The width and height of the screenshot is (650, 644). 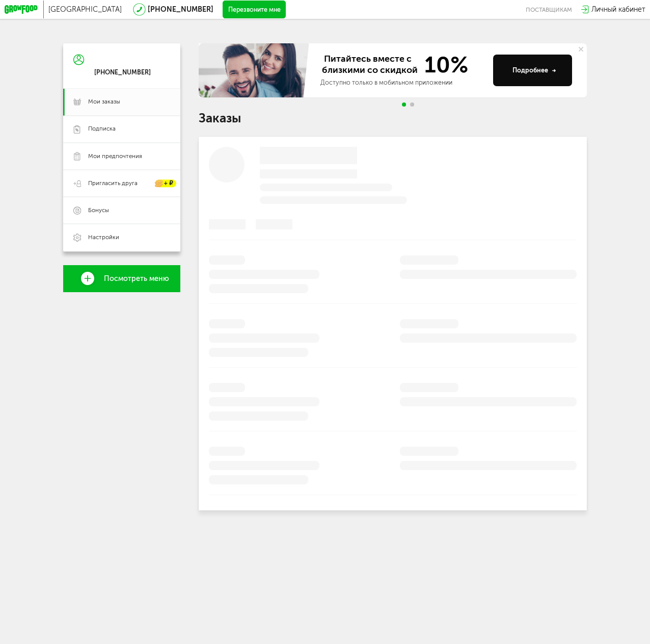 What do you see at coordinates (112, 184) in the screenshot?
I see `span: Пригласить друга` at bounding box center [112, 184].